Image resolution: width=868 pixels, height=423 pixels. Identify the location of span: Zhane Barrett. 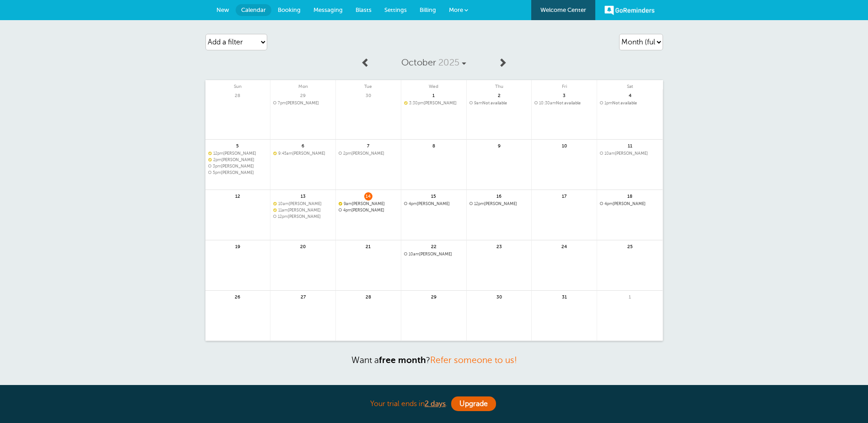
(630, 153).